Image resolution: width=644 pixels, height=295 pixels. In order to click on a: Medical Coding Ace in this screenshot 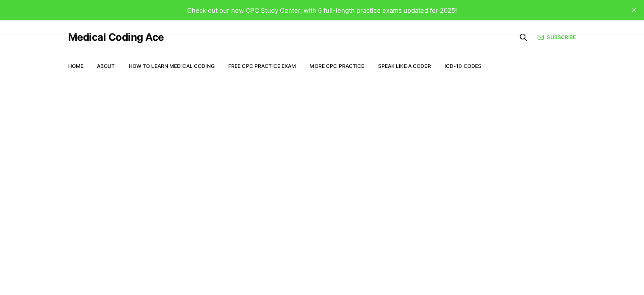, I will do `click(116, 37)`.